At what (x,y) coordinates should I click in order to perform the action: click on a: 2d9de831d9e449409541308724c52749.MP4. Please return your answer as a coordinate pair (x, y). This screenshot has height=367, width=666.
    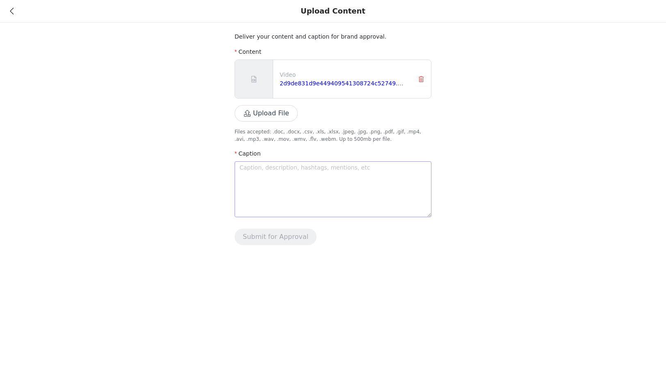
    Looking at the image, I should click on (345, 83).